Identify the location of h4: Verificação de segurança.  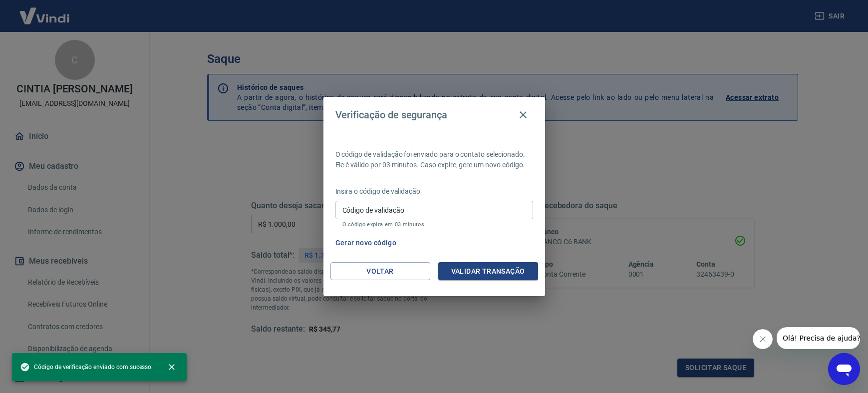
(392, 115).